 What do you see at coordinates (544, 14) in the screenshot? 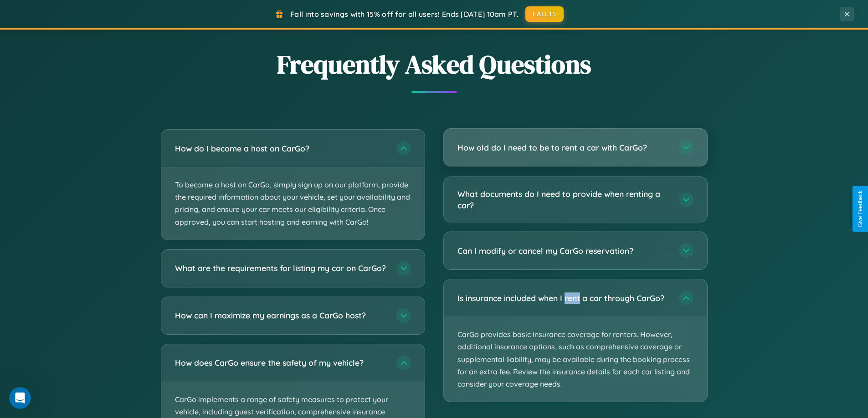
I see `button: FALL15` at bounding box center [544, 14].